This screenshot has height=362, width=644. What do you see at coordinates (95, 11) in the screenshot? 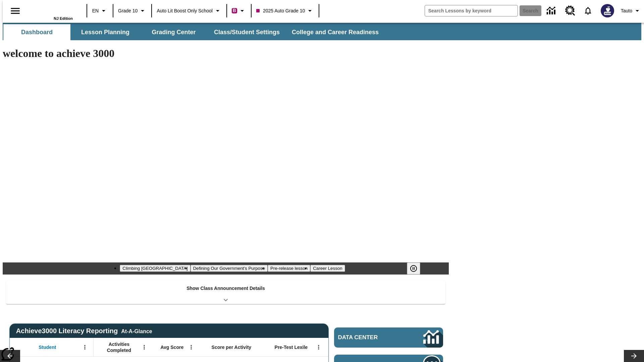
I see `span: EN` at bounding box center [95, 11].